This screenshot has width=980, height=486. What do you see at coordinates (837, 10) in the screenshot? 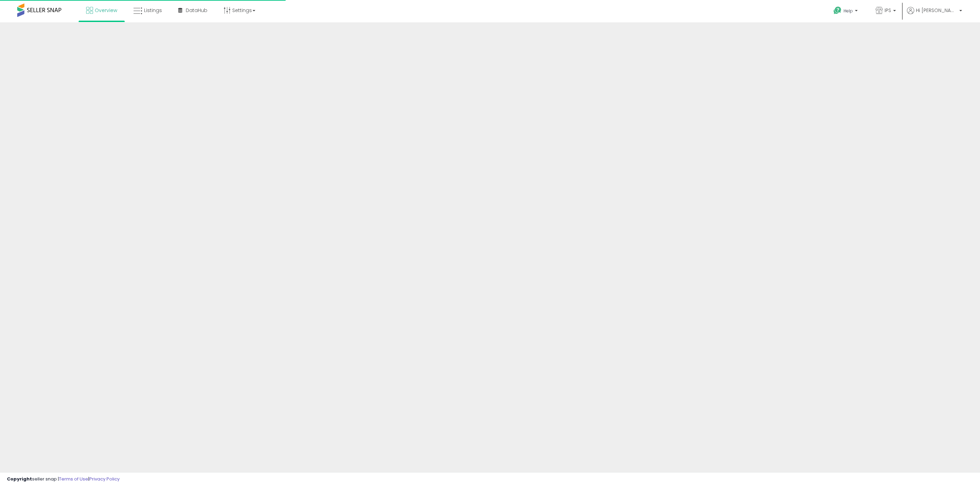
I see `i: Get Help` at bounding box center [837, 10].